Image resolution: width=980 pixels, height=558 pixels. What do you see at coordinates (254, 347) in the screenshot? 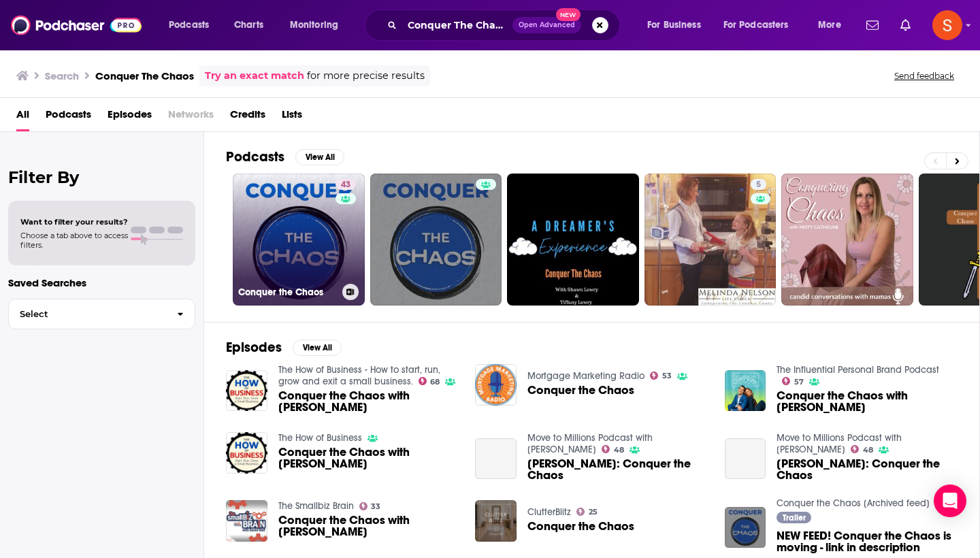
I see `h2: Episodes` at bounding box center [254, 347].